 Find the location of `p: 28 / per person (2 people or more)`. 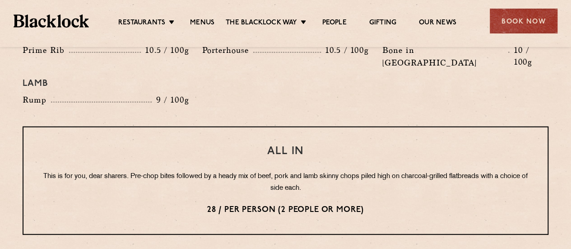

p: 28 / per person (2 people or more) is located at coordinates (285, 210).